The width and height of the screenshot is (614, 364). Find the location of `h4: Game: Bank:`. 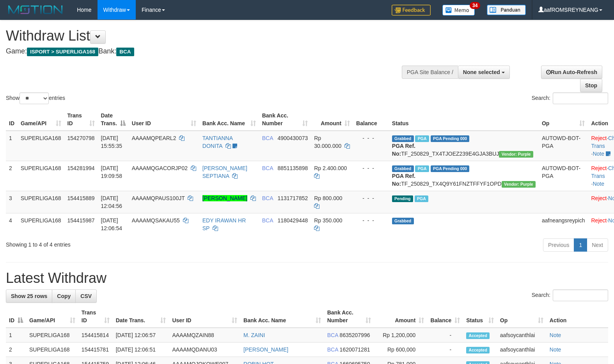

h4: Game: Bank: is located at coordinates (204, 52).